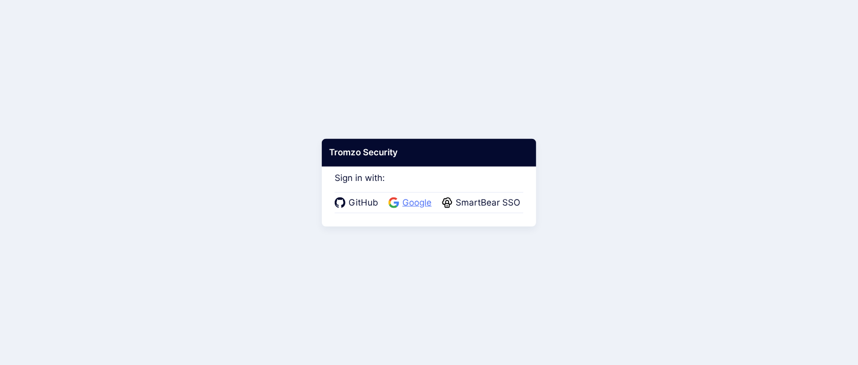 This screenshot has width=858, height=365. I want to click on span: GitHub, so click(363, 203).